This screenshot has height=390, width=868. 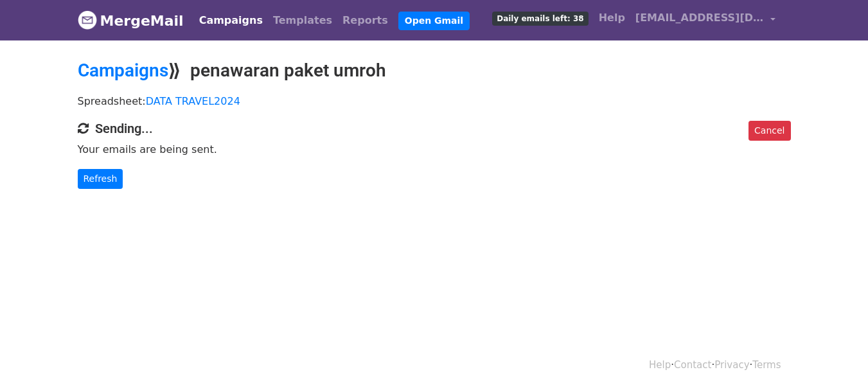 I want to click on p: Spreadsheet:, so click(x=435, y=101).